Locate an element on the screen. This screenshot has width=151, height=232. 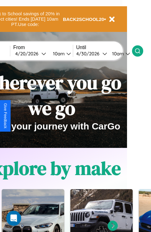
label: Until is located at coordinates (104, 47).